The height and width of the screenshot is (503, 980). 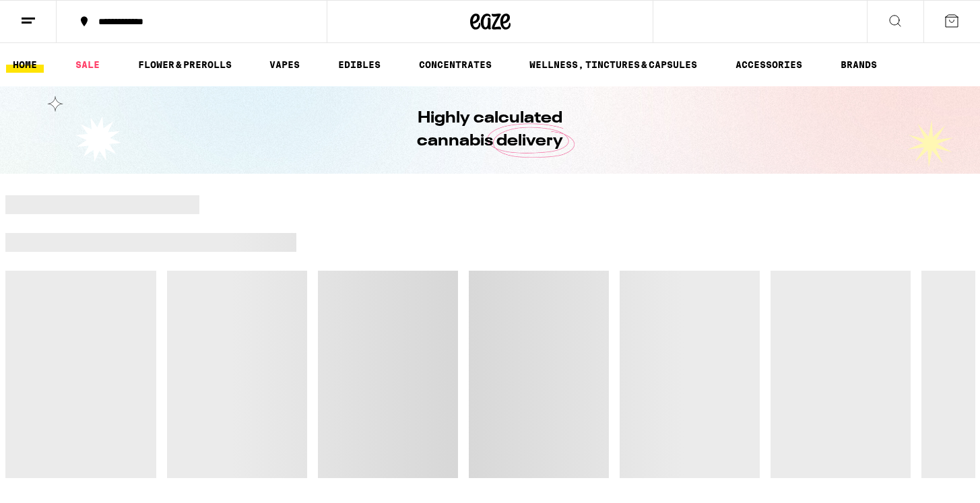 I want to click on a: VAPES, so click(x=284, y=64).